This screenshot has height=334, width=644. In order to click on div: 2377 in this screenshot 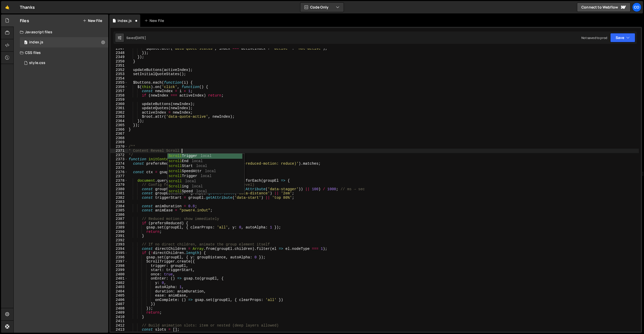, I will do `click(119, 176)`.